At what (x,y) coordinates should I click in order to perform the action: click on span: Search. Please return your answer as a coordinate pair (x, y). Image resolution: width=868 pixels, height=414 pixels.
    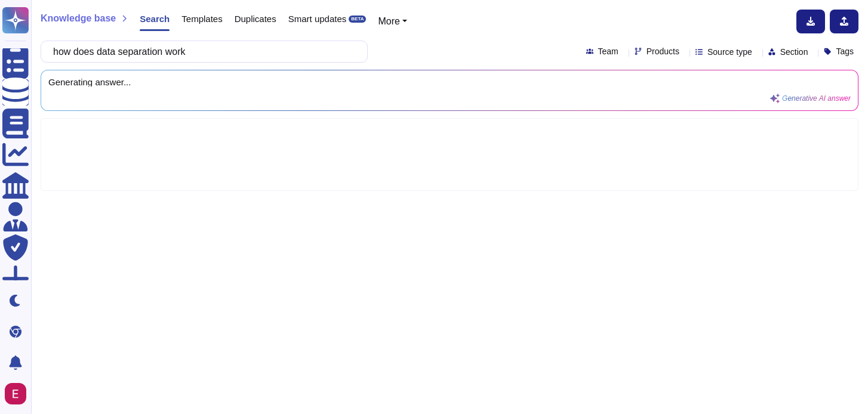
    Looking at the image, I should click on (154, 19).